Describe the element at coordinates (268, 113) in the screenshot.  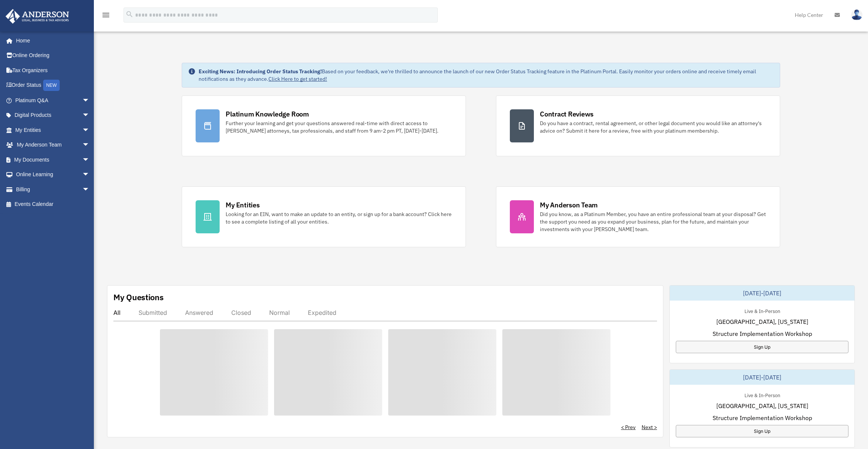
I see `div: Platinum Knowledge Room` at that location.